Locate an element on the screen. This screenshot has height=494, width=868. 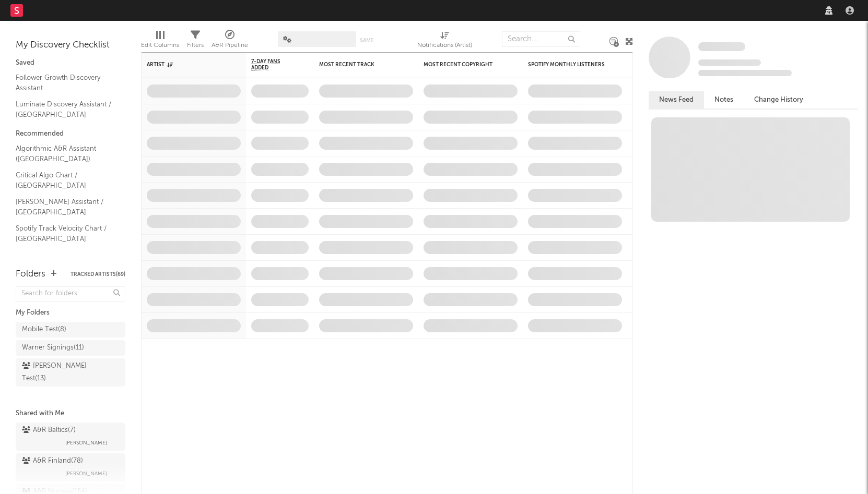
button: News Feed is located at coordinates (677, 100).